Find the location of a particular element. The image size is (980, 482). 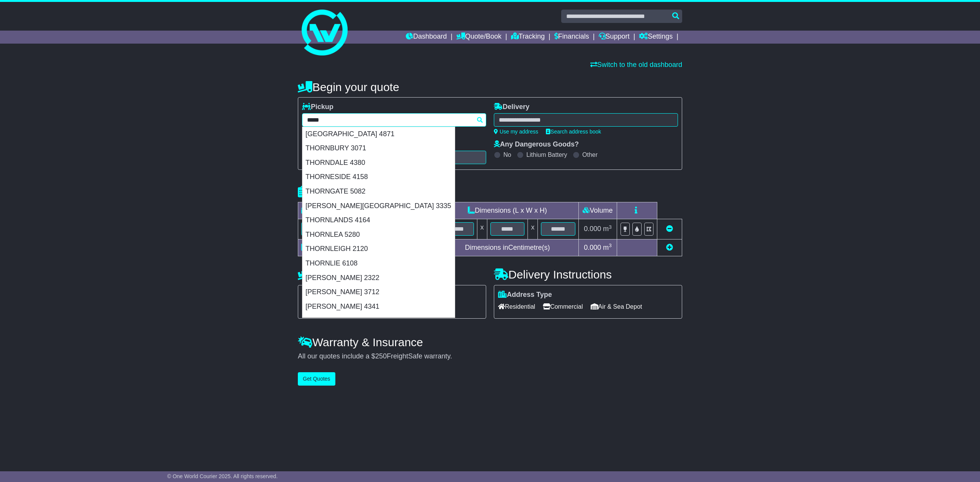

td: Dimensions (L x W x H) is located at coordinates (507, 211).